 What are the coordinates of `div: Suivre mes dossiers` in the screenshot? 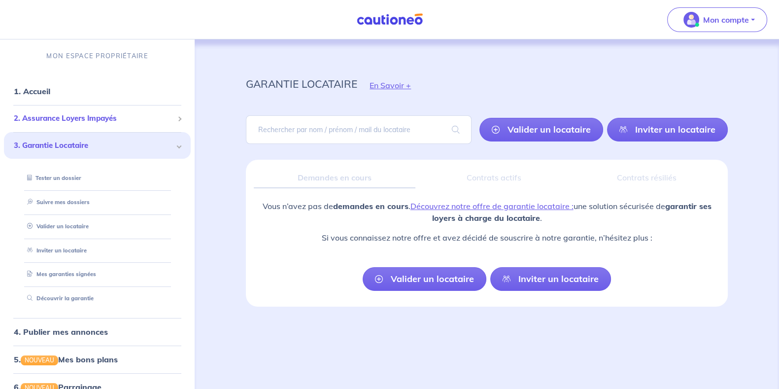 It's located at (97, 202).